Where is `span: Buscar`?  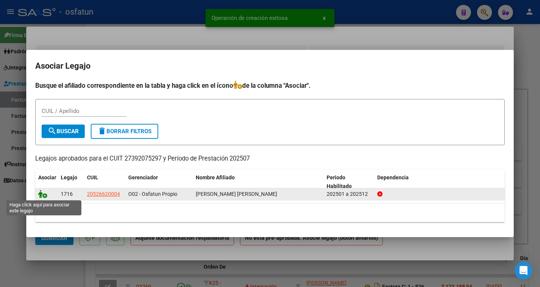 span: Buscar is located at coordinates (63, 131).